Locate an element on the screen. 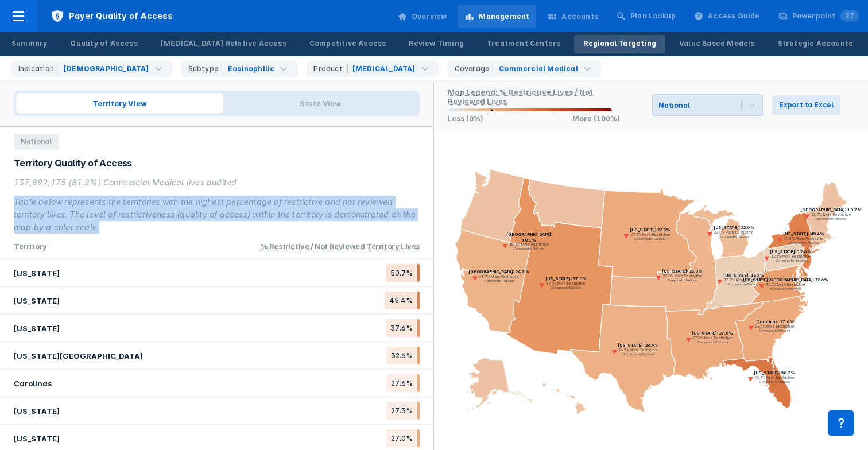  span: 27 is located at coordinates (849, 16).